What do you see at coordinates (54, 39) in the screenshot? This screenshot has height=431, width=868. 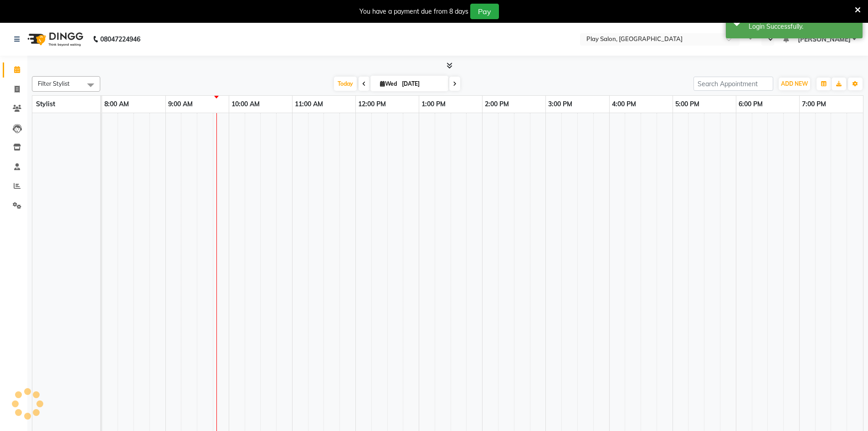 I see `img: logo` at bounding box center [54, 39].